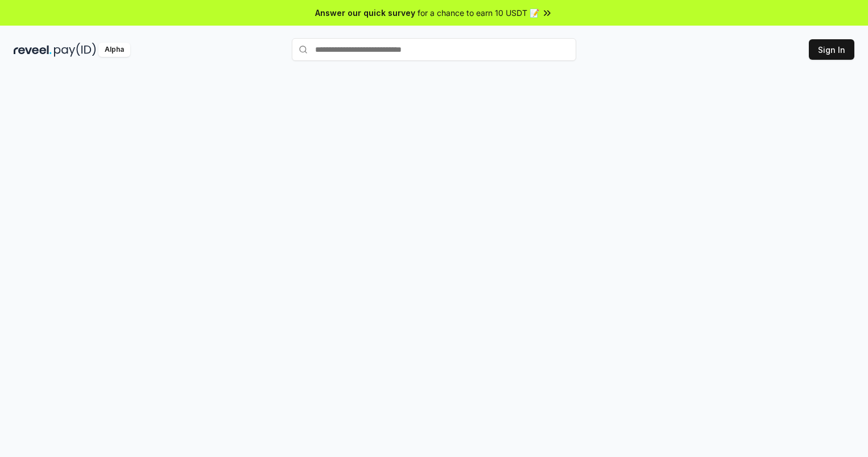 This screenshot has width=868, height=457. What do you see at coordinates (365, 12) in the screenshot?
I see `span: Answer our quick survey` at bounding box center [365, 12].